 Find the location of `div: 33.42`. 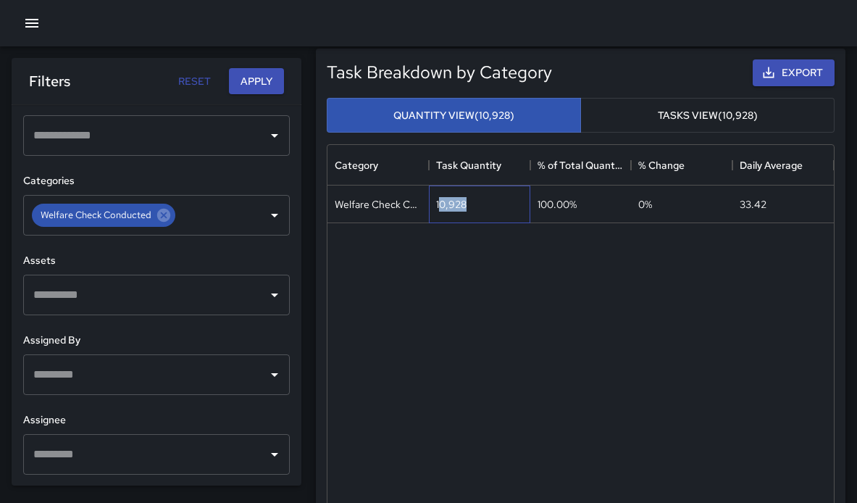

div: 33.42 is located at coordinates (753, 204).